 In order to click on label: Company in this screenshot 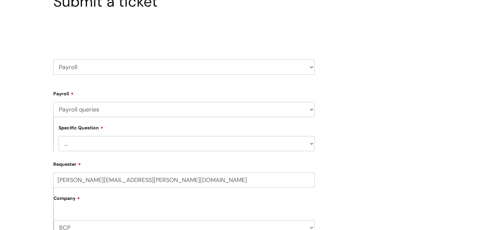, I will do `click(184, 201)`.